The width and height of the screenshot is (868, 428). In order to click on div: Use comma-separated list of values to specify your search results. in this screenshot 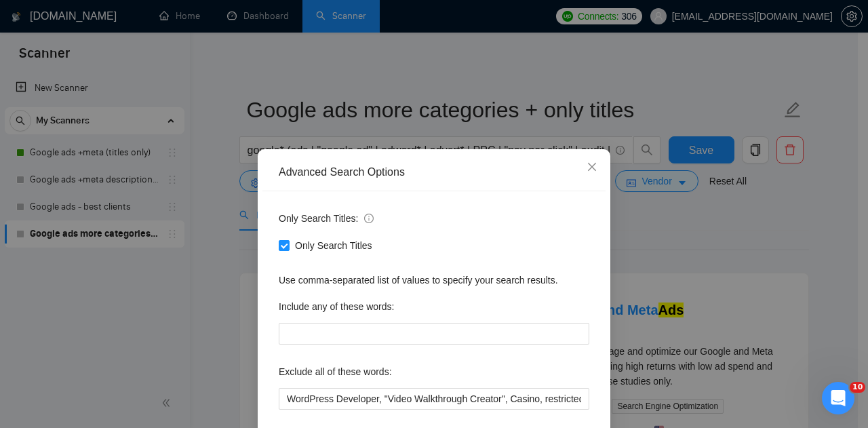, I will do `click(434, 280)`.